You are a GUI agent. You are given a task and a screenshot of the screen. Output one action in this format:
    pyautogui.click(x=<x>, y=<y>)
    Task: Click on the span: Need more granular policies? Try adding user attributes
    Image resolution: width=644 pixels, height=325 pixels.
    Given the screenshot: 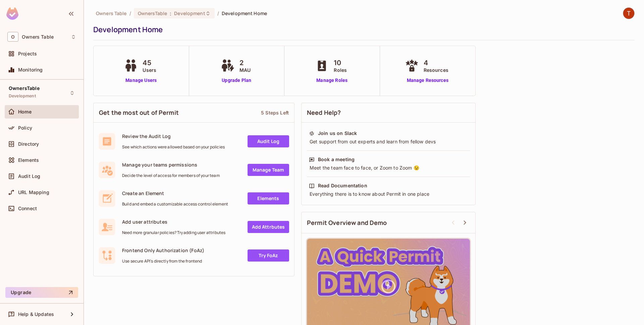 What is the action you would take?
    pyautogui.click(x=174, y=233)
    